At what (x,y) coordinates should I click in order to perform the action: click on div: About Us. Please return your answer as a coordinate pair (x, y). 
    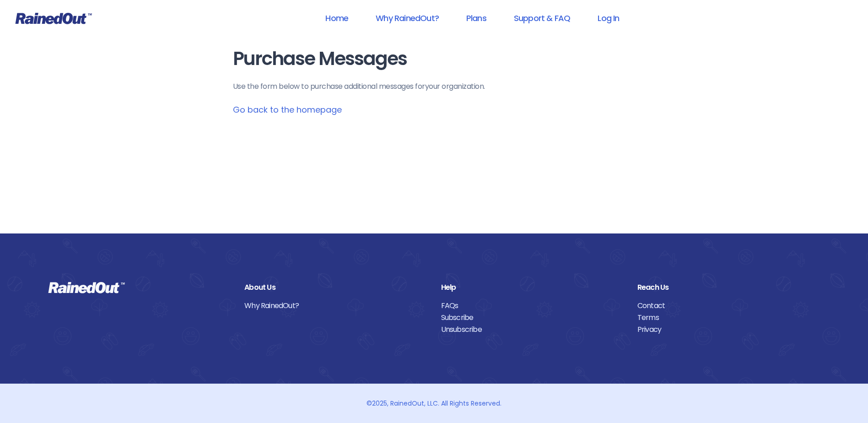
    Looking at the image, I should click on (335, 287).